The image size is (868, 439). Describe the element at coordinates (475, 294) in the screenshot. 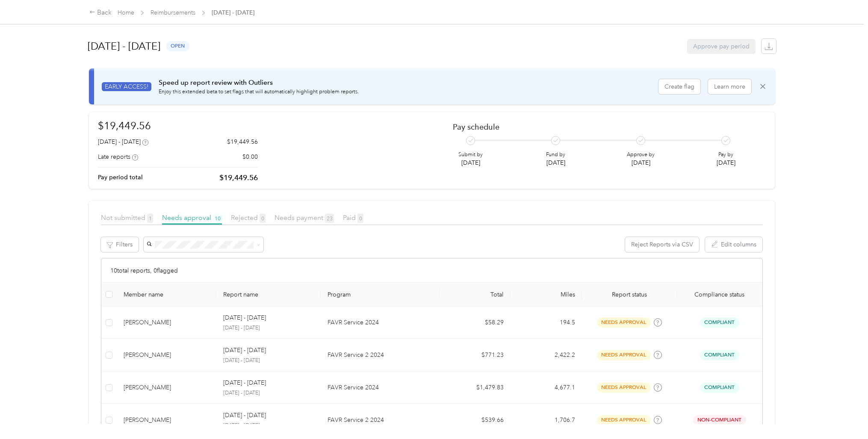

I see `div: Total` at that location.